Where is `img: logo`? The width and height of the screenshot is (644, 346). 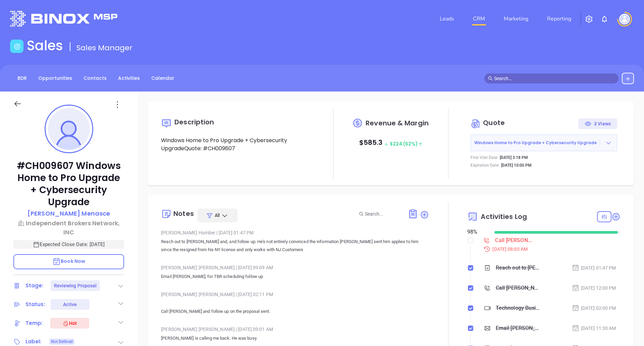 img: logo is located at coordinates (64, 18).